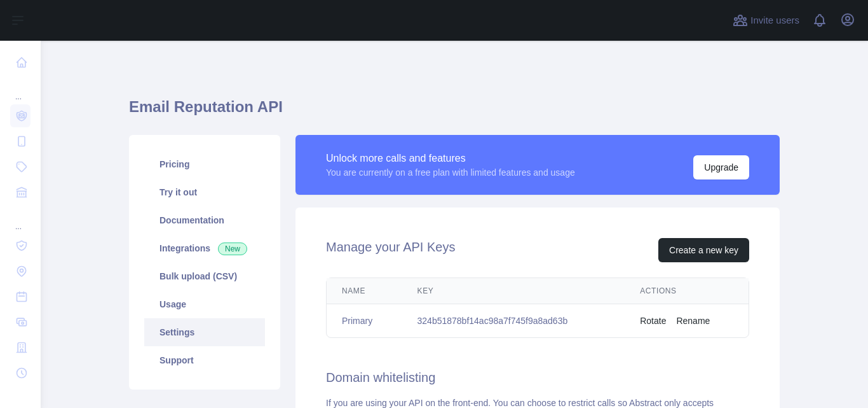 This screenshot has width=868, height=408. Describe the element at coordinates (703, 249) in the screenshot. I see `button: Create a new key` at that location.